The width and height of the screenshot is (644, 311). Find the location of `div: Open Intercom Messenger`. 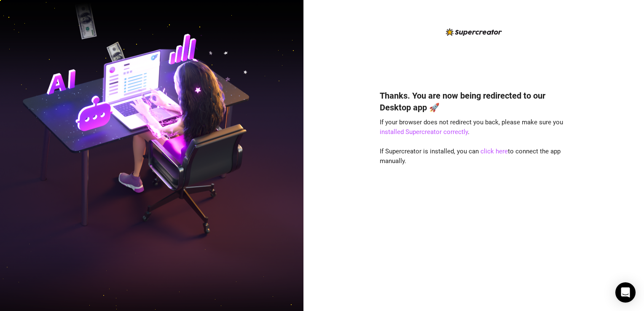

div: Open Intercom Messenger is located at coordinates (625, 292).